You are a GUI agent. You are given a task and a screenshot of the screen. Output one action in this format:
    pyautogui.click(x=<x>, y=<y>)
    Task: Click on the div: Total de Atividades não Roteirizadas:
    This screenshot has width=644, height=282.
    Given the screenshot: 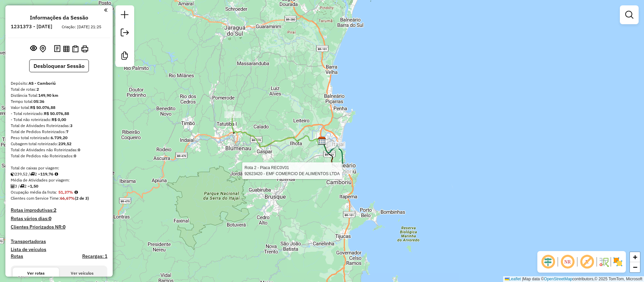 What is the action you would take?
    pyautogui.click(x=59, y=150)
    